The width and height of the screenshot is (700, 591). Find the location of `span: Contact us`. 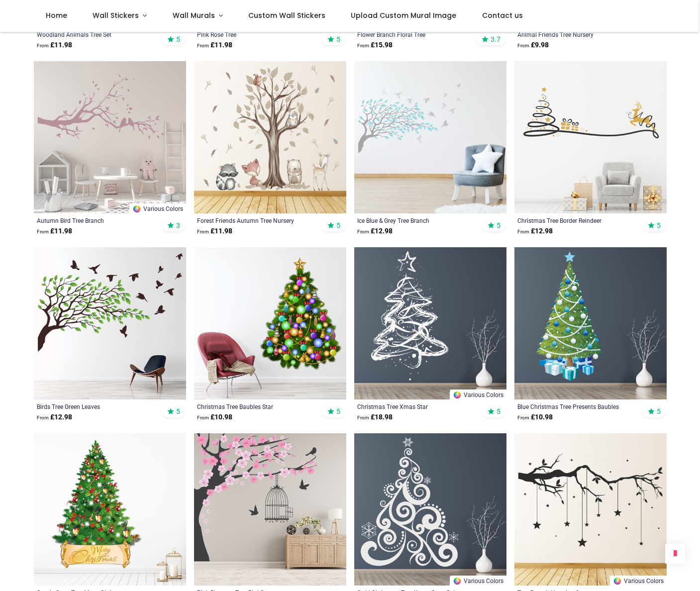

span: Contact us is located at coordinates (502, 15).